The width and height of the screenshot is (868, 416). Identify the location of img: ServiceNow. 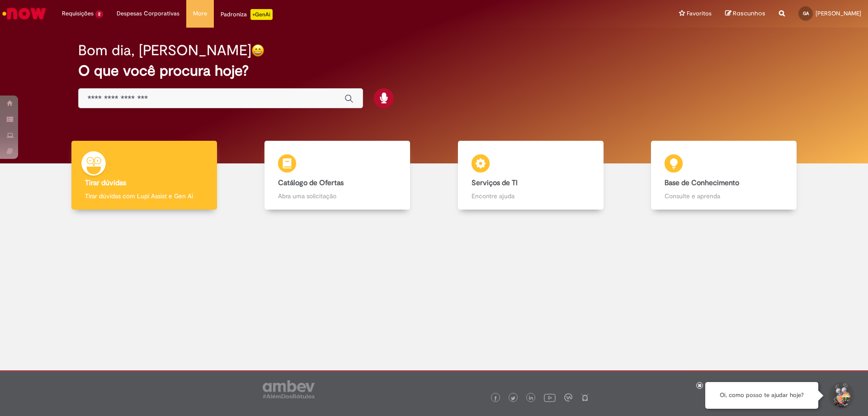
(24, 14).